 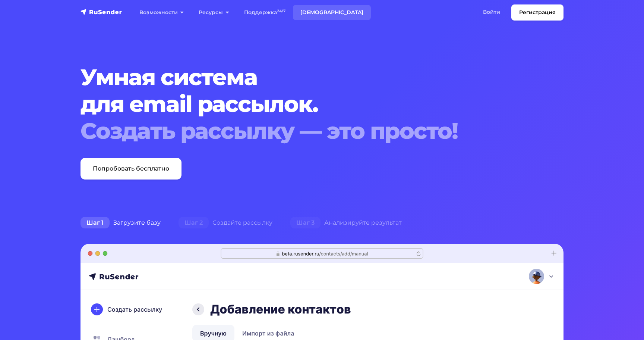 I want to click on a: Поддержка24/7, so click(x=264, y=12).